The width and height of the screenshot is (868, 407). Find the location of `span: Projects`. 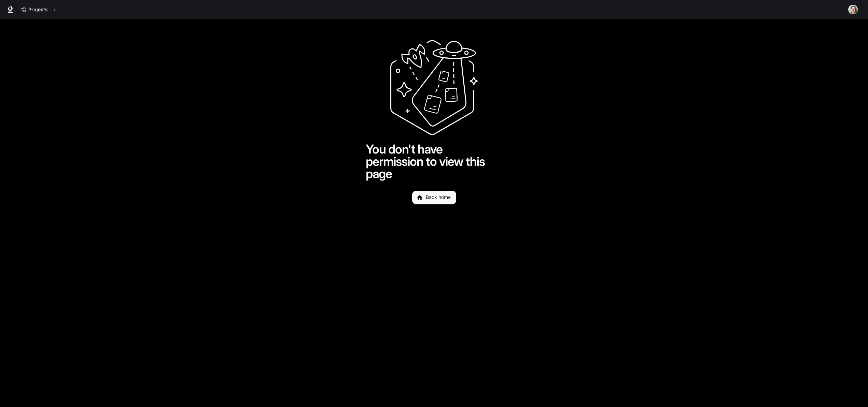

span: Projects is located at coordinates (38, 10).